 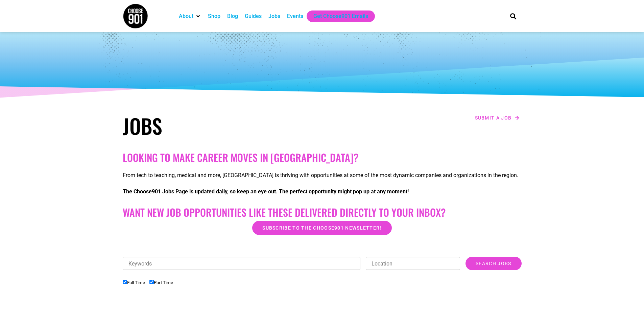 I want to click on nav: Main nav, so click(x=337, y=16).